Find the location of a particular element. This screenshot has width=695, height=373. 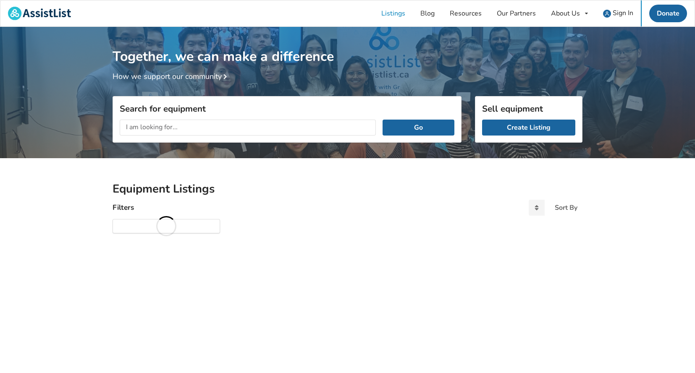

a: Blog is located at coordinates (428, 13).